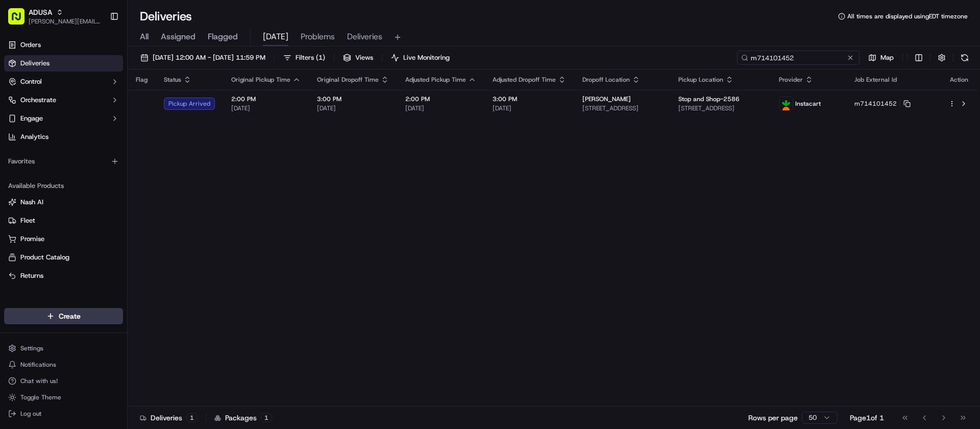 The width and height of the screenshot is (980, 429). Describe the element at coordinates (69, 316) in the screenshot. I see `span: Create` at that location.